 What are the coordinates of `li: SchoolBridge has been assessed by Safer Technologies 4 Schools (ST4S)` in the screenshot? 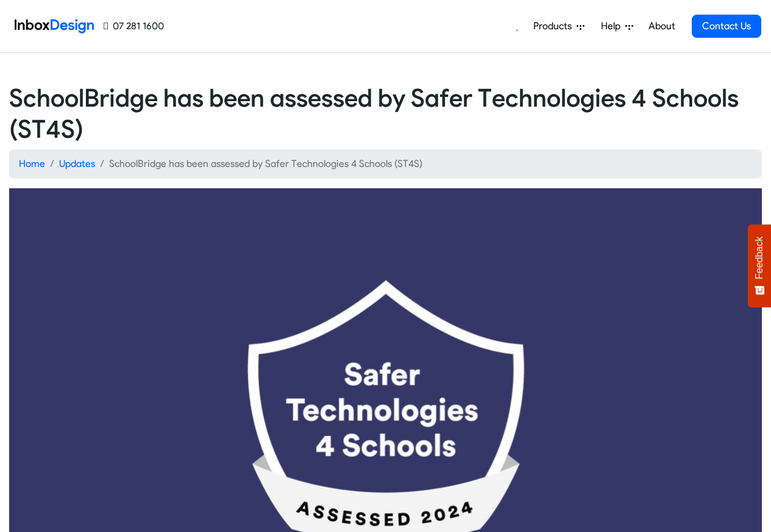 It's located at (258, 164).